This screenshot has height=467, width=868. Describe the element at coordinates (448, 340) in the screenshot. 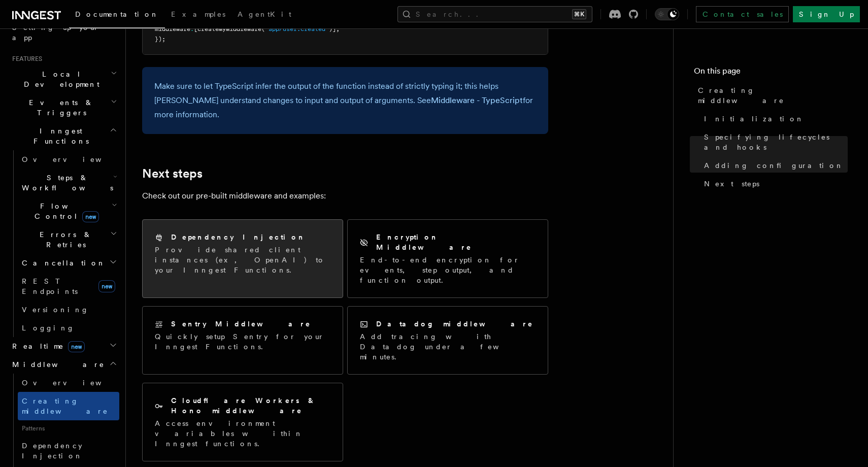

I see `a: Datadog middlewareAdd tracing with Datadog under a few minutes.` at that location.